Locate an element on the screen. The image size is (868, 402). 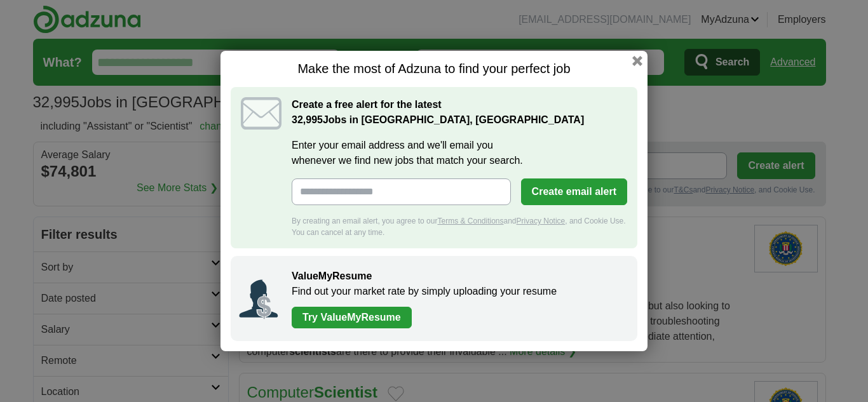
img: icon_email.svg is located at coordinates (261, 113).